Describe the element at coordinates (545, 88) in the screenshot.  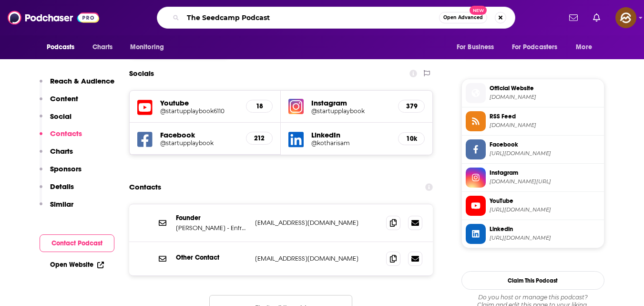
I see `span: Official Website` at that location.